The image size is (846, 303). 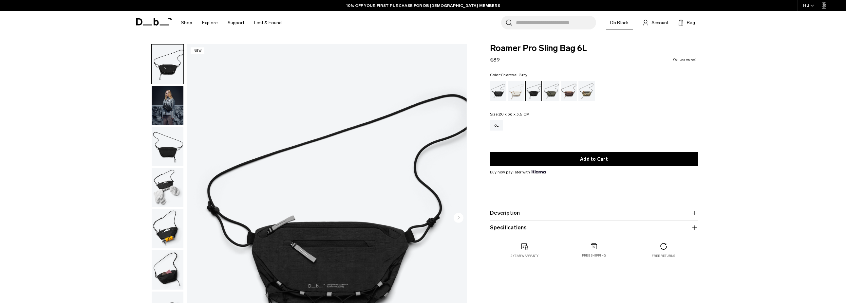 What do you see at coordinates (498, 91) in the screenshot?
I see `a: Black Out` at bounding box center [498, 91].